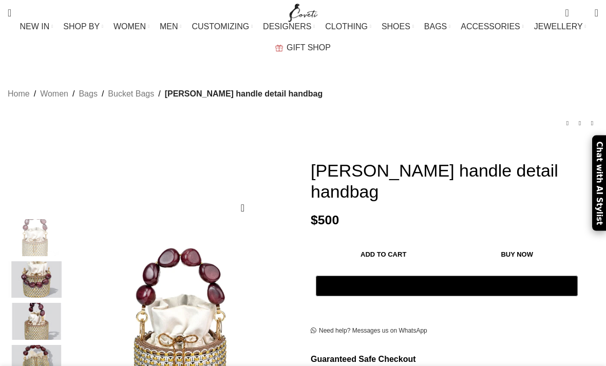 The image size is (606, 366). Describe the element at coordinates (491, 26) in the screenshot. I see `span: ACCESSORIES` at that location.